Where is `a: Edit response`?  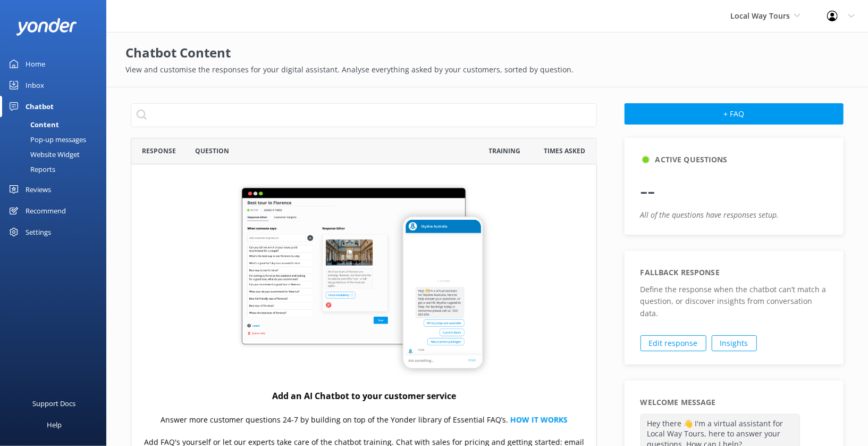
a: Edit response is located at coordinates (673, 343).